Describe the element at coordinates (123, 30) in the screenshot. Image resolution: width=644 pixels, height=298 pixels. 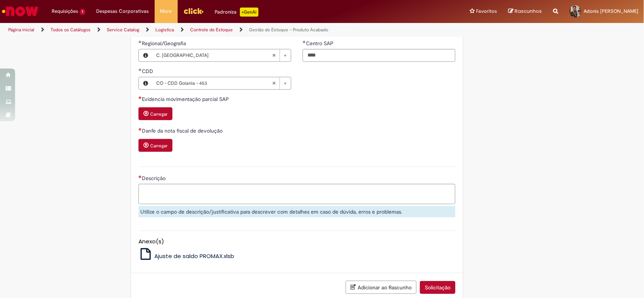
I see `a: Service Catalog` at that location.